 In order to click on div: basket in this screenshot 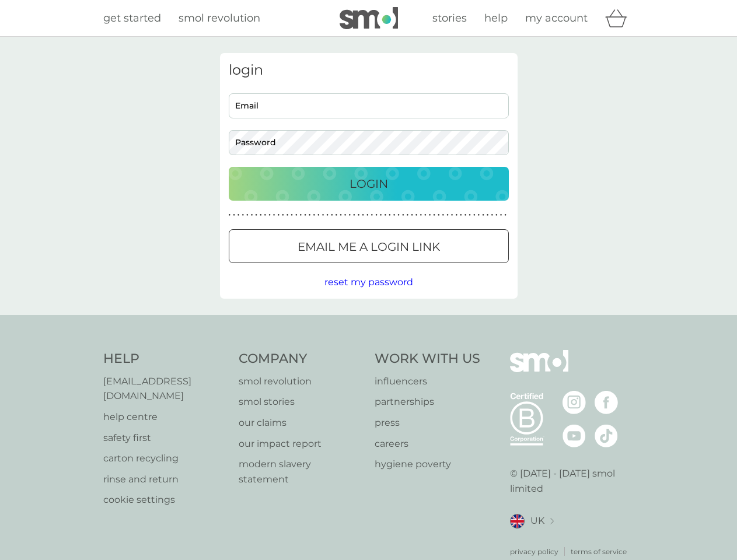, I will do `click(620, 18)`.